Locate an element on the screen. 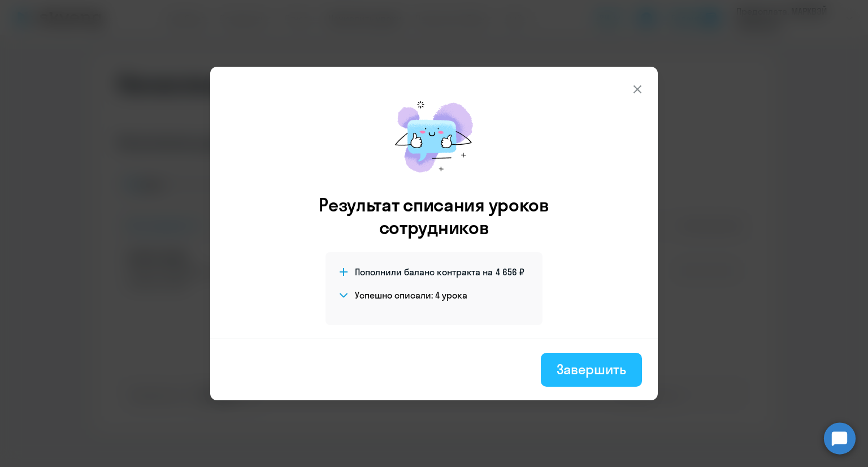 Image resolution: width=868 pixels, height=467 pixels. h3: Результат списания уроков сотрудников is located at coordinates (434, 216).